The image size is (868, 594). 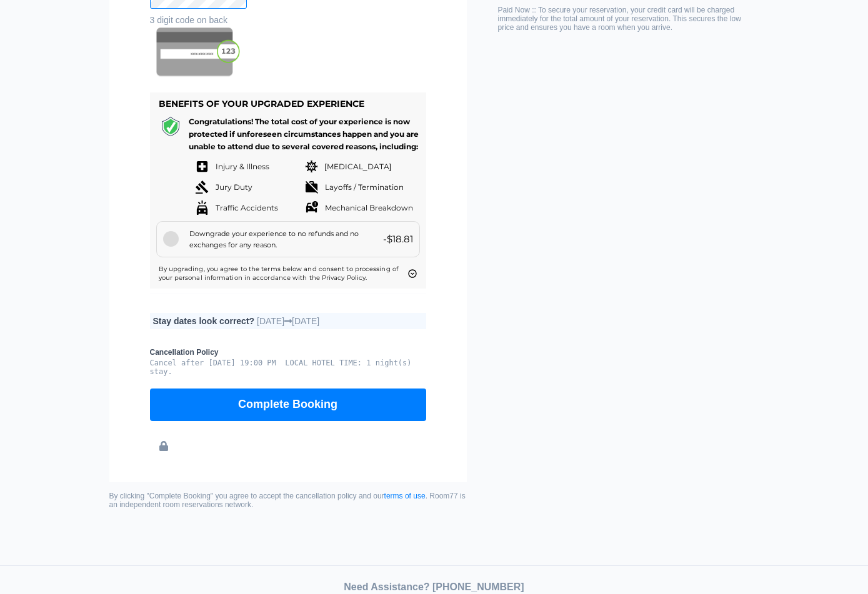 I want to click on small: By clicking "Complete Booking" you agree to accept the cancellation policy and our . Room77 is an..., so click(x=288, y=501).